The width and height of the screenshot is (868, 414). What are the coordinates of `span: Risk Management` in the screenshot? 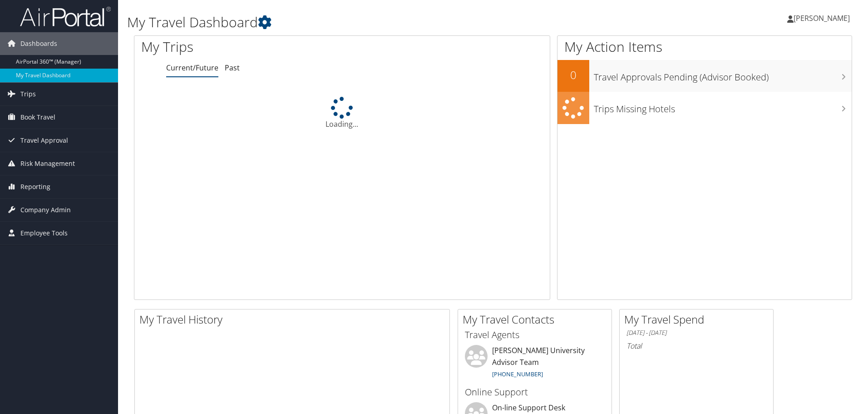 It's located at (47, 164).